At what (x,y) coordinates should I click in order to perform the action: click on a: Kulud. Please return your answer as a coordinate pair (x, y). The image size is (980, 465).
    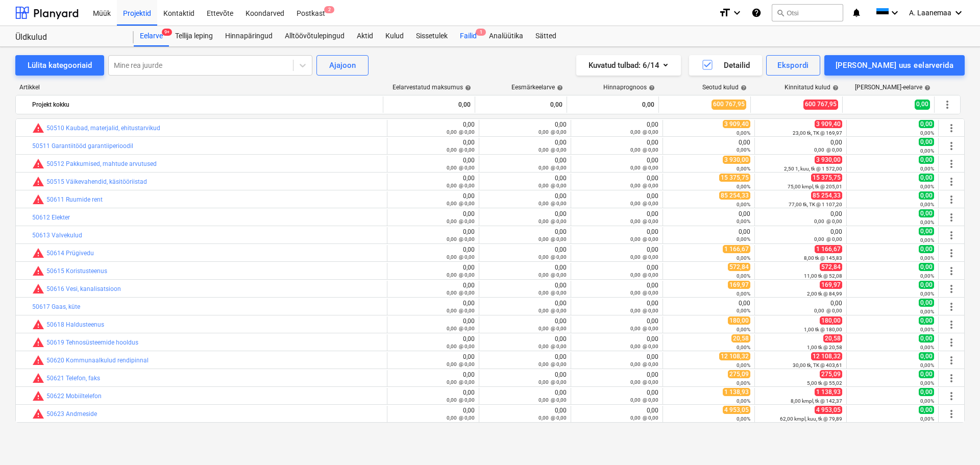
    Looking at the image, I should click on (394, 36).